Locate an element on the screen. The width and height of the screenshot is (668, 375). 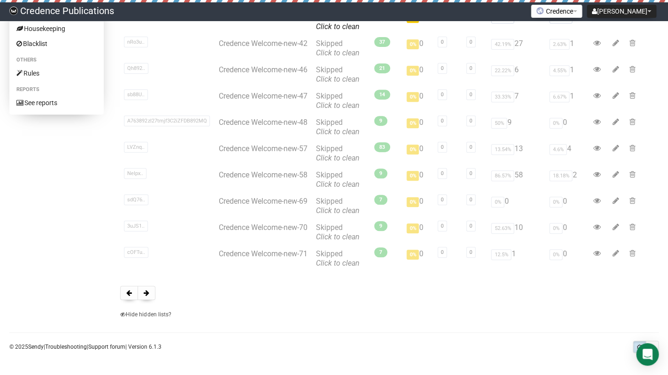
span: 4.55% is located at coordinates (559, 70).